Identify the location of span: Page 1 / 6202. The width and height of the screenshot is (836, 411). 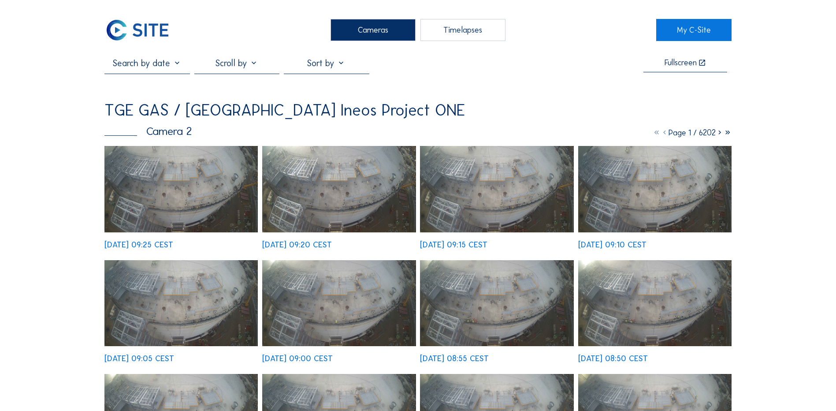
(692, 133).